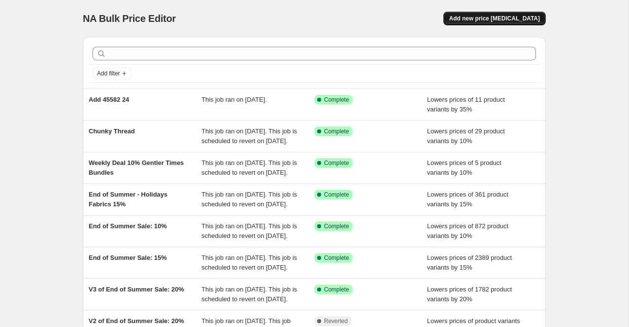  Describe the element at coordinates (129, 19) in the screenshot. I see `span: NA Bulk Price Editor` at that location.